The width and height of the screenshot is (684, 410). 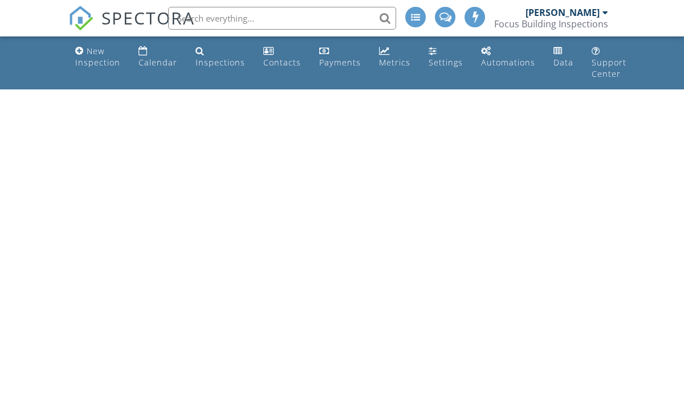 I want to click on div: Calendar, so click(x=158, y=62).